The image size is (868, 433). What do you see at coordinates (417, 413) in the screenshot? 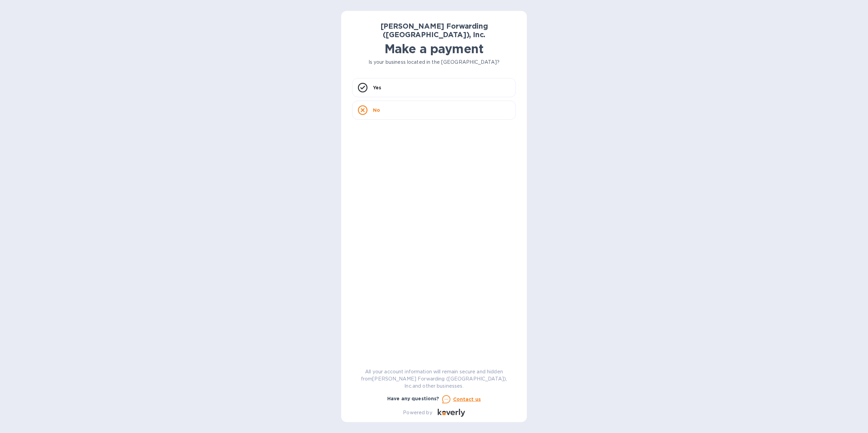
I see `p: Powered by` at bounding box center [417, 413].